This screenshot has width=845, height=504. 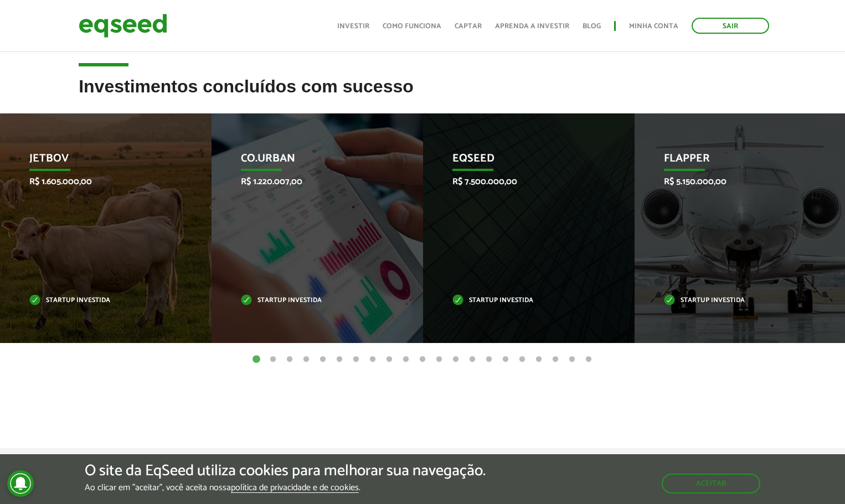 What do you see at coordinates (373, 359) in the screenshot?
I see `button: 8 of 21` at bounding box center [373, 359].